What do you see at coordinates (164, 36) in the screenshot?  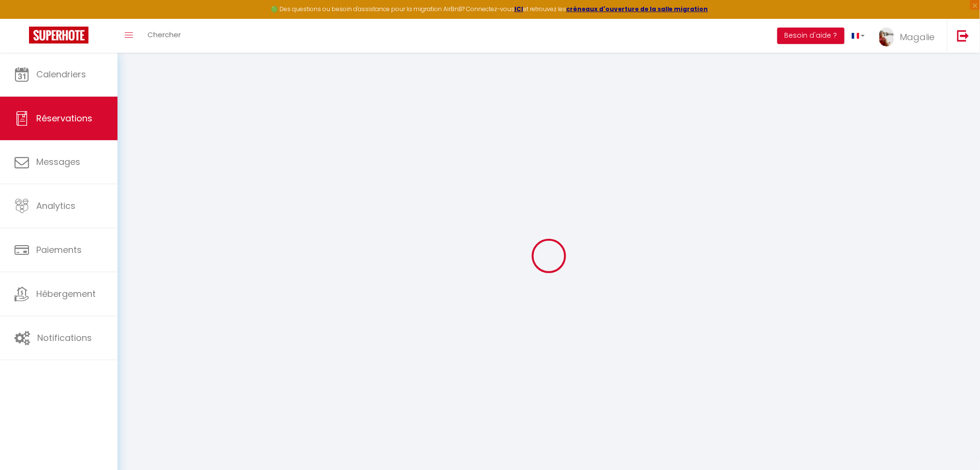 I see `a: Chercher` at bounding box center [164, 36].